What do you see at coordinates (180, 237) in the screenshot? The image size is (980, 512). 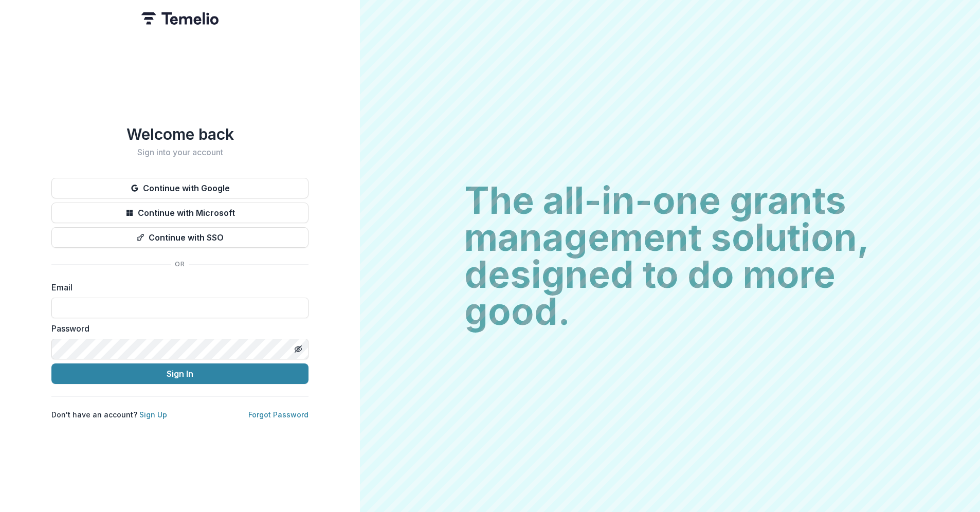 I see `button: Continue with SSO` at bounding box center [180, 237].